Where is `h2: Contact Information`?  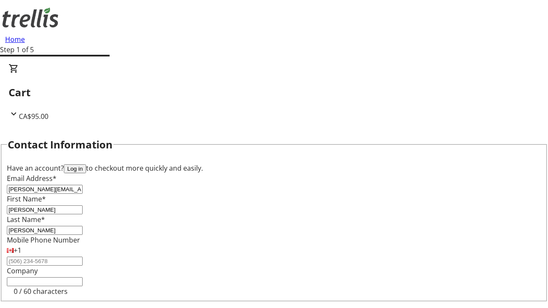 h2: Contact Information is located at coordinates (60, 145).